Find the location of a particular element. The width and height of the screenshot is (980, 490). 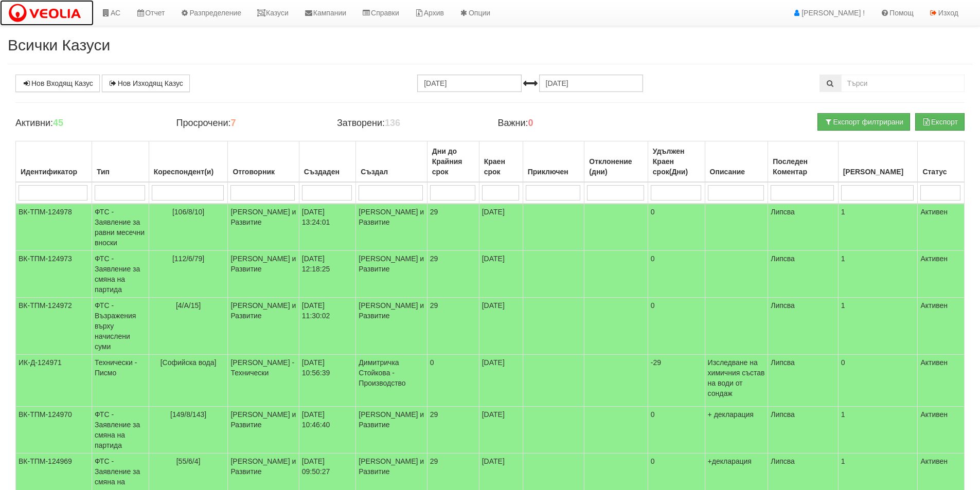

th: Създаден: No sort applied, activate to apply an ascending sort is located at coordinates (327, 162).